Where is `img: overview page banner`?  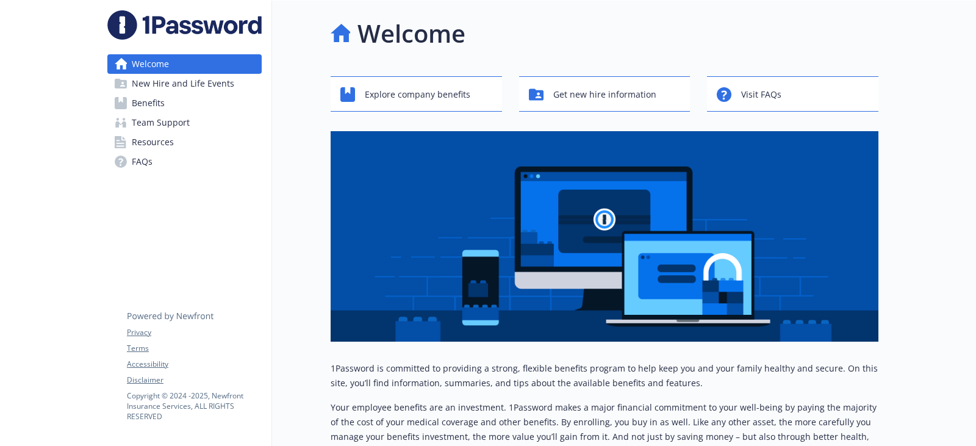 img: overview page banner is located at coordinates (604, 236).